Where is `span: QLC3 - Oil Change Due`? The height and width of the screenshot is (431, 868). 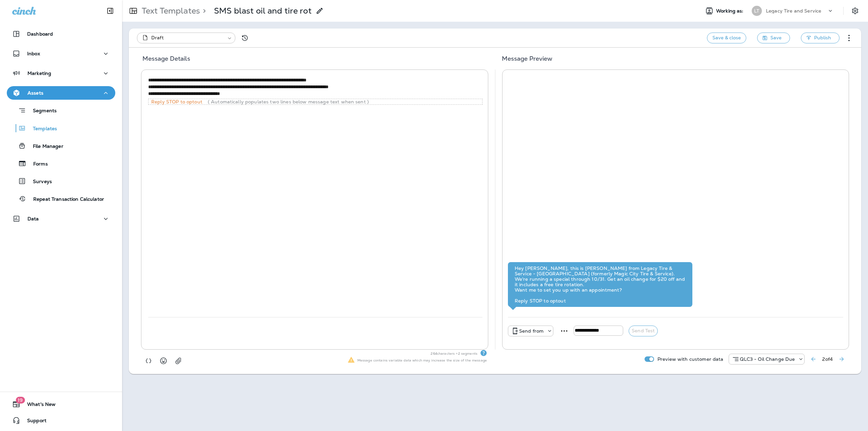
span: QLC3 - Oil Change Due is located at coordinates (767, 360).